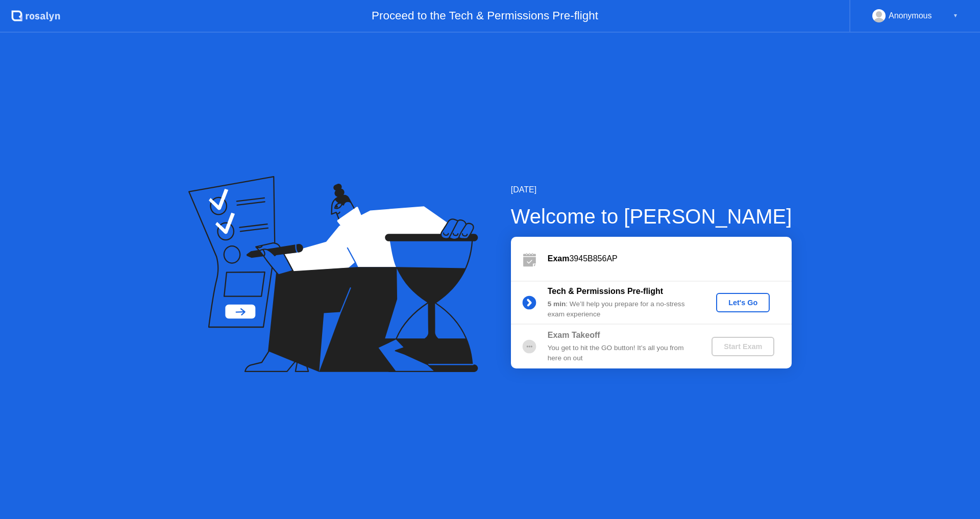  I want to click on b: 5 min, so click(557, 304).